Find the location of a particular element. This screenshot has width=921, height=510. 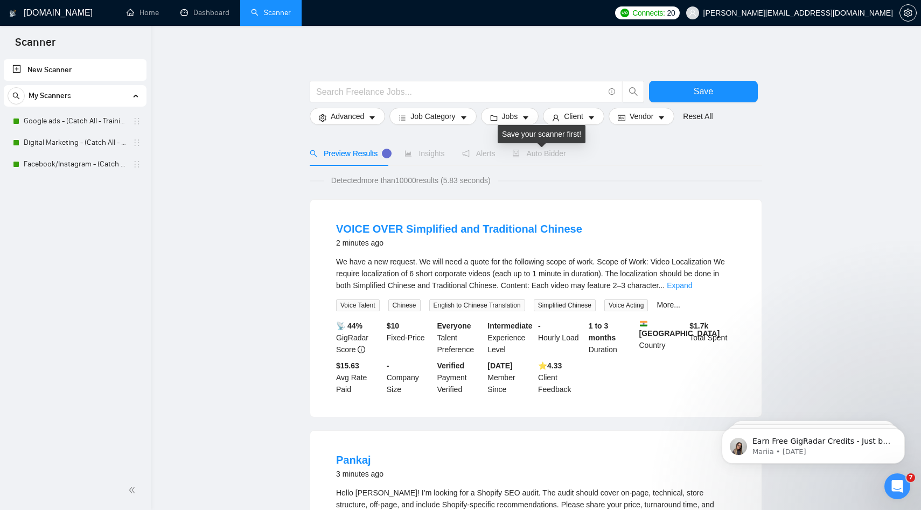

span: notification is located at coordinates (466, 153).